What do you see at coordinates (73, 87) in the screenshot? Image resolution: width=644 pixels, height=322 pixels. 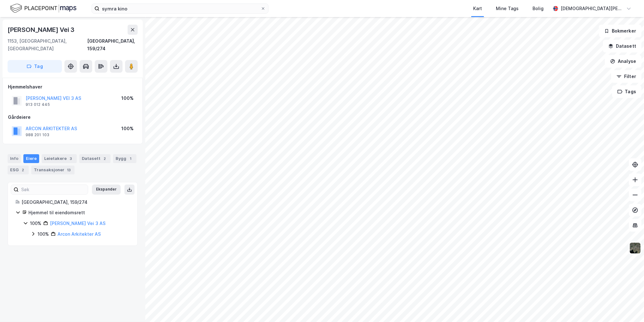 I see `div: Hjemmelshaver` at bounding box center [73, 87].